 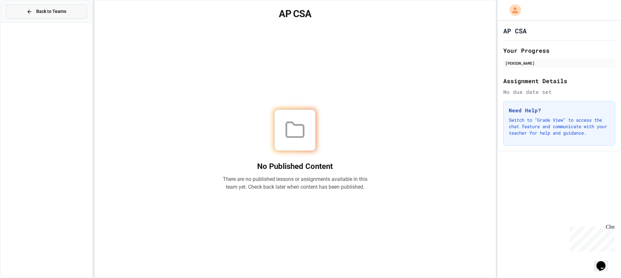 What do you see at coordinates (295, 166) in the screenshot?
I see `h2: No Published Content` at bounding box center [295, 166].